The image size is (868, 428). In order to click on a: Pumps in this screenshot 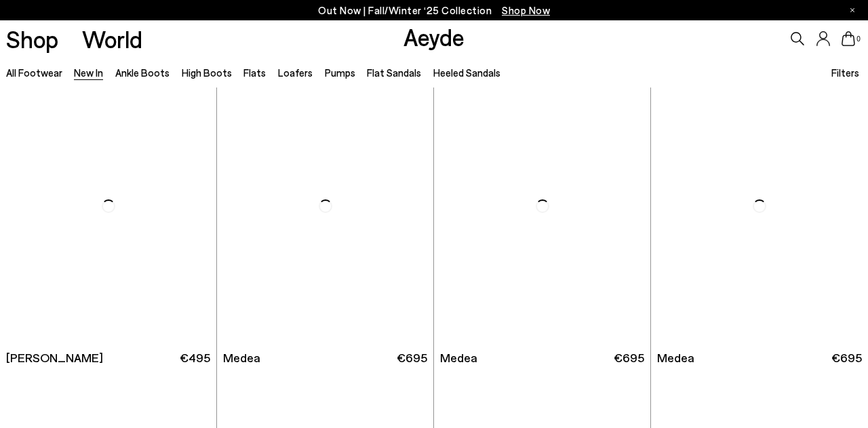, I will do `click(339, 72)`.